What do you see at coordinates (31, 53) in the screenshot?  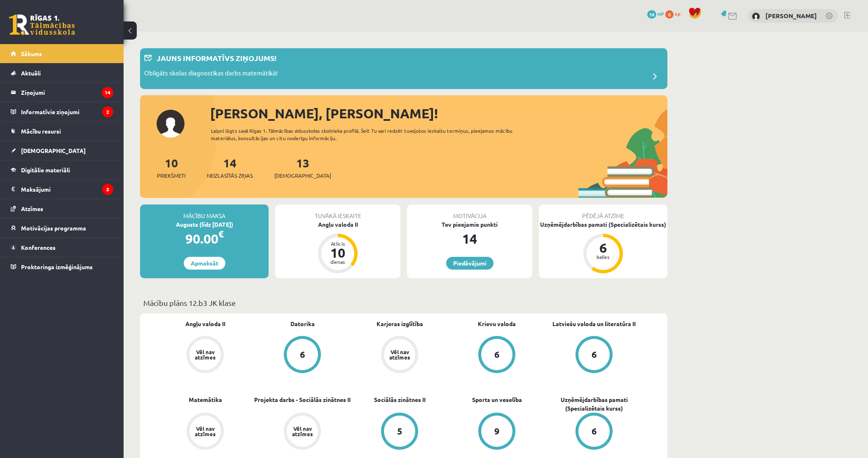 I see `span: Sākums` at bounding box center [31, 53].